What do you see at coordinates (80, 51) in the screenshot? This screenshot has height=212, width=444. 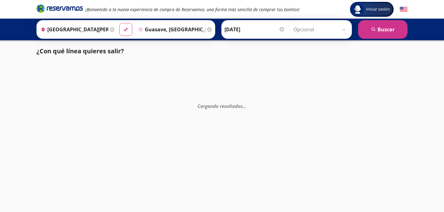 I see `p: ¿Con qué línea quieres salir?` at bounding box center [80, 51].